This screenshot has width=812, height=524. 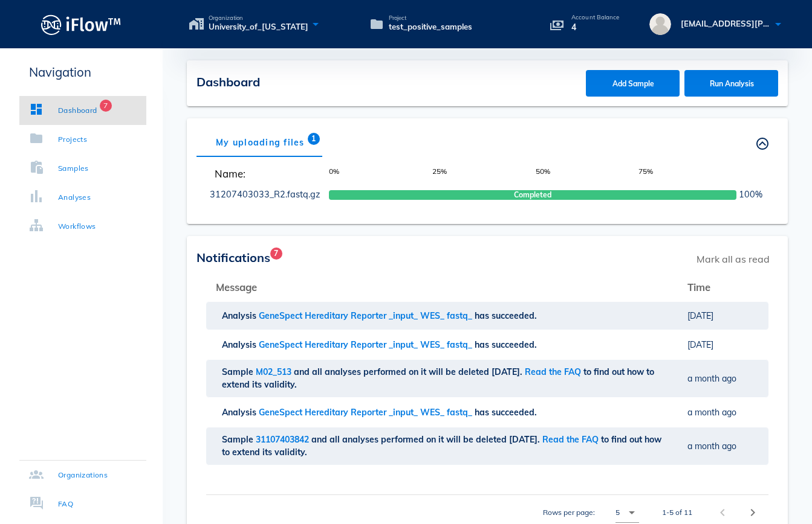 What do you see at coordinates (82, 72) in the screenshot?
I see `p: Navigation` at bounding box center [82, 72].